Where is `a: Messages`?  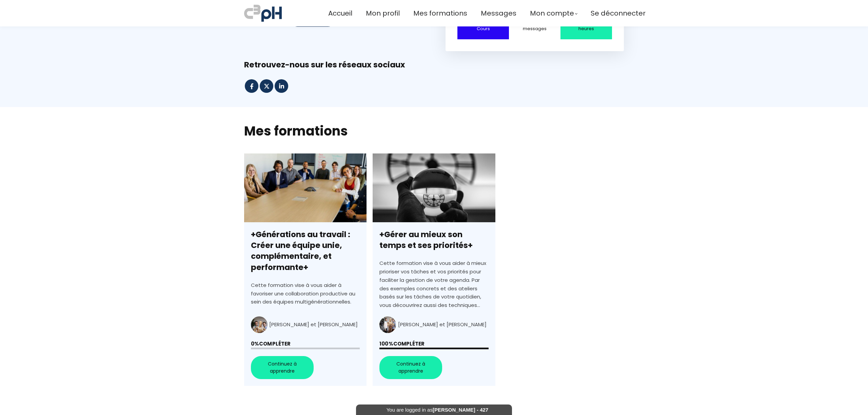
a: Messages is located at coordinates (499, 13).